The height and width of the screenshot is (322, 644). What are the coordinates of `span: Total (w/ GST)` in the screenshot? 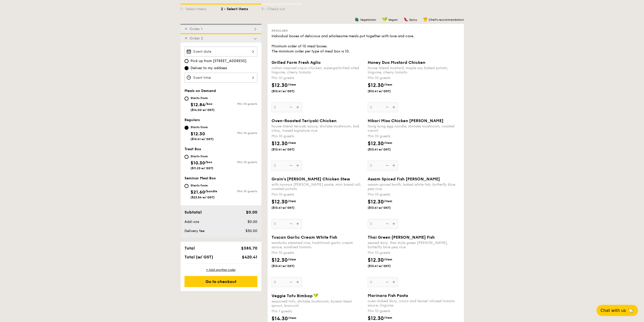 It's located at (199, 257).